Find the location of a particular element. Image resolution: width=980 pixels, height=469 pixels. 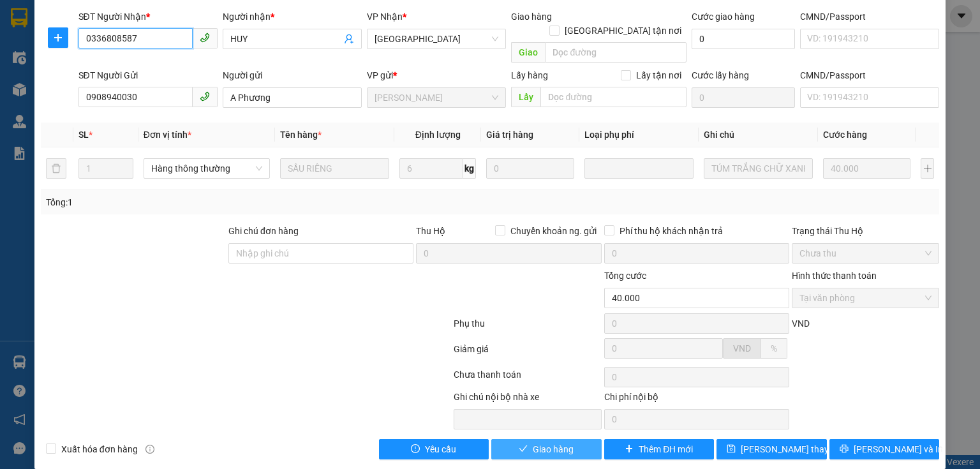

span: kg is located at coordinates (469, 169).